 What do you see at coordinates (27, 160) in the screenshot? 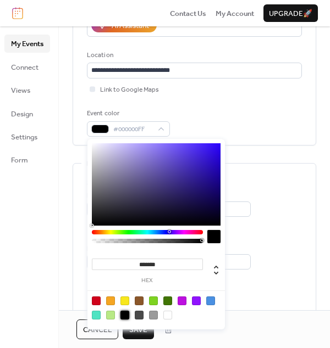
I see `a: Form` at bounding box center [27, 160].